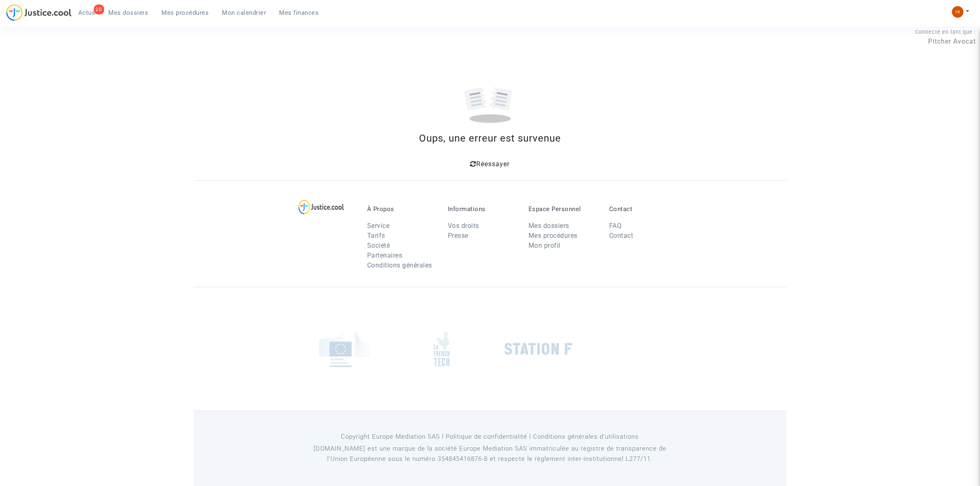  I want to click on a: Service, so click(378, 226).